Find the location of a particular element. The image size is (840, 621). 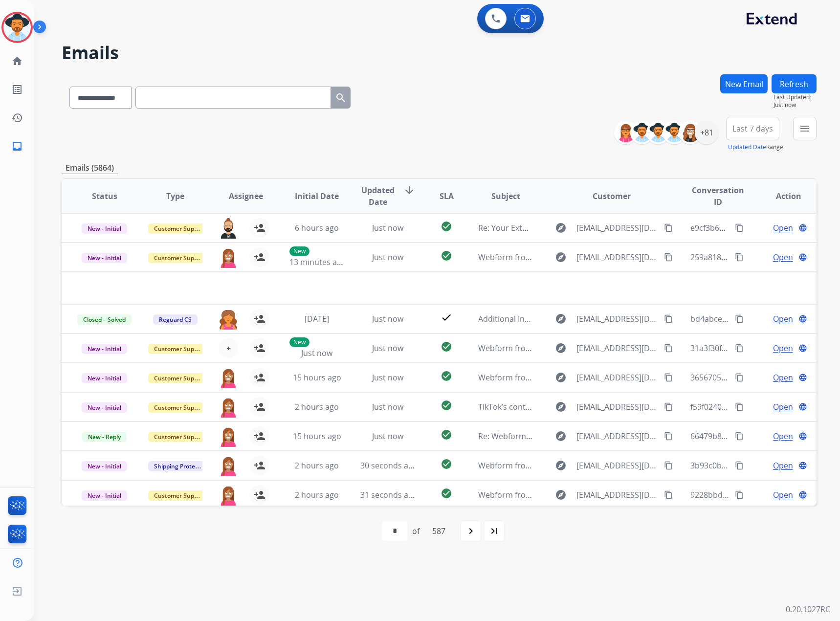

span: bd4abcef-d1e9-4503-bd65-e650f5b36976 is located at coordinates (766, 319).